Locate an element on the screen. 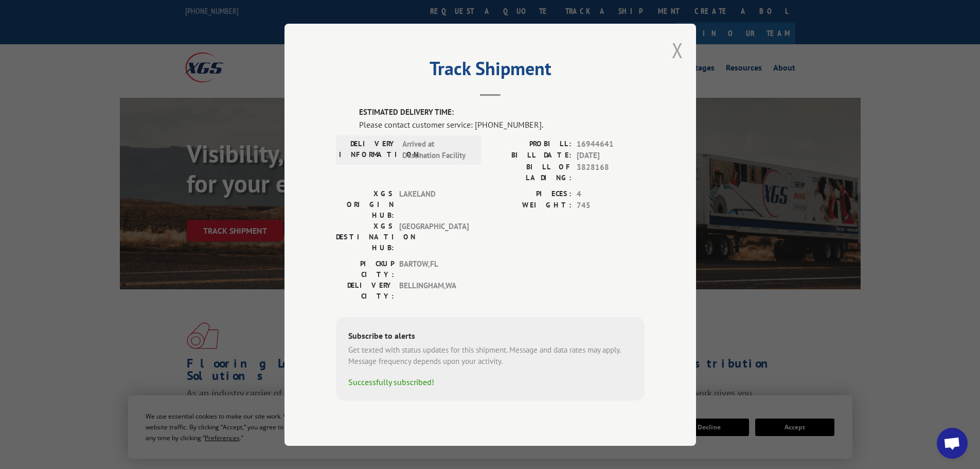 The image size is (980, 469). span: 16944641 is located at coordinates (610, 144).